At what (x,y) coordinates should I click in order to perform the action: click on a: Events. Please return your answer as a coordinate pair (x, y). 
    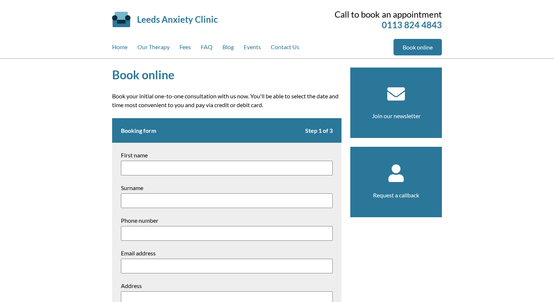
    Looking at the image, I should click on (252, 48).